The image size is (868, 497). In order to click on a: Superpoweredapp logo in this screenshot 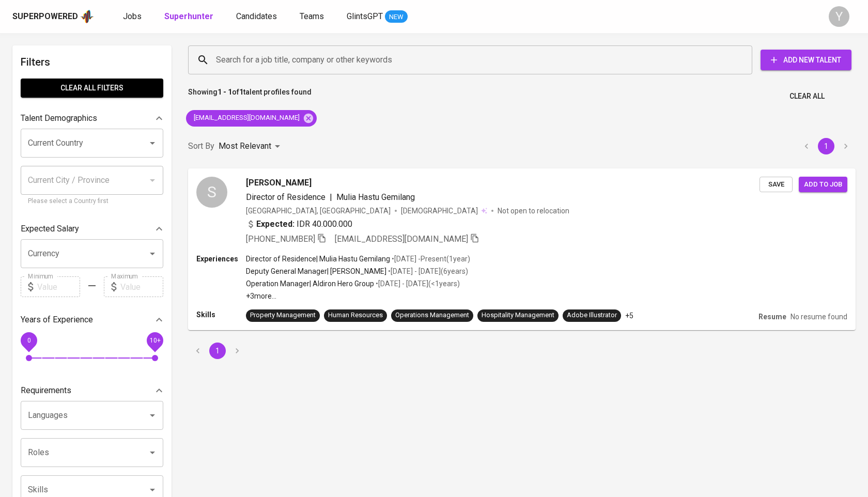, I will do `click(53, 17)`.